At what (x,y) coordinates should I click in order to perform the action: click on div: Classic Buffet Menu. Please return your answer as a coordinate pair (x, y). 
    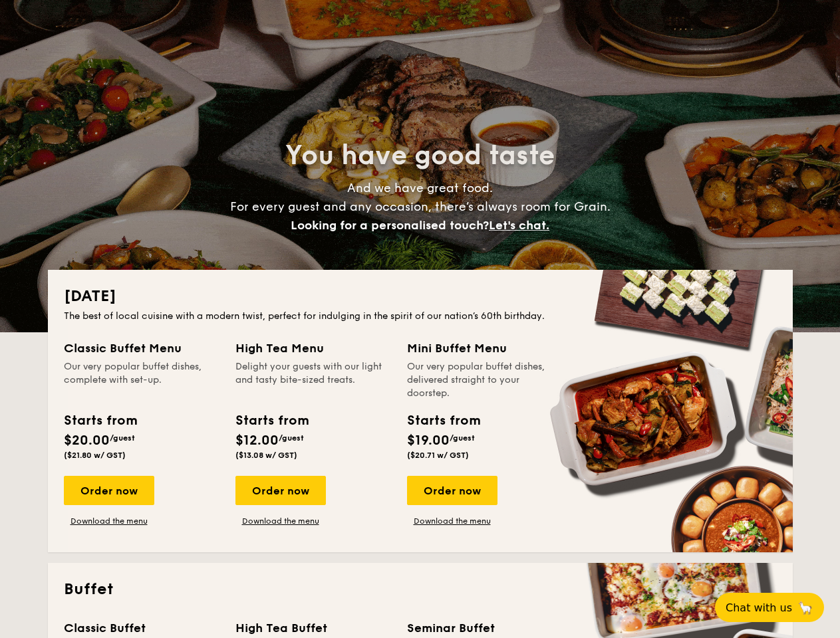
    Looking at the image, I should click on (142, 348).